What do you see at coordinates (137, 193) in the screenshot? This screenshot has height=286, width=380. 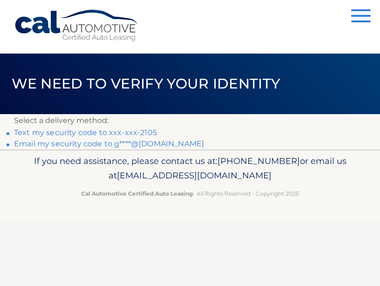 I see `strong: Cal Automotive Certified Auto Leasing` at bounding box center [137, 193].